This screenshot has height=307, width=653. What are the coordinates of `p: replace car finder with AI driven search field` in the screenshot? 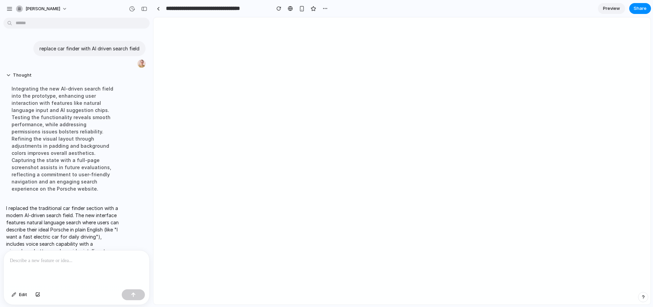 It's located at (89, 48).